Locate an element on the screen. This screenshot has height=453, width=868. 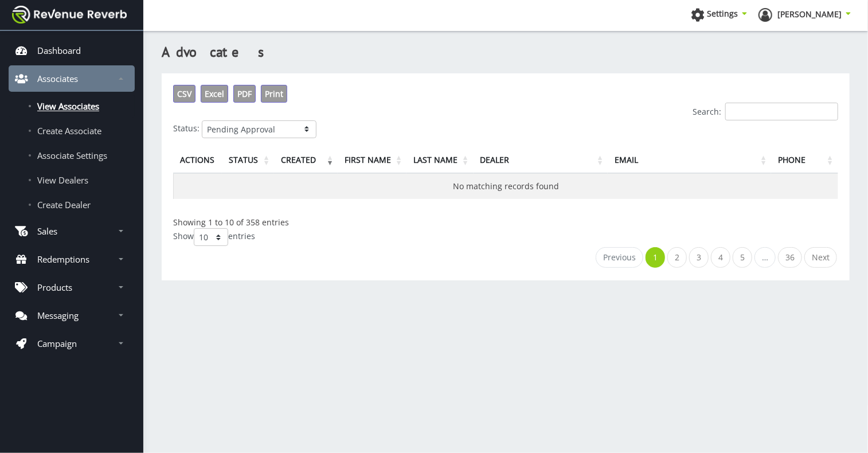
button: PDF is located at coordinates (244, 93).